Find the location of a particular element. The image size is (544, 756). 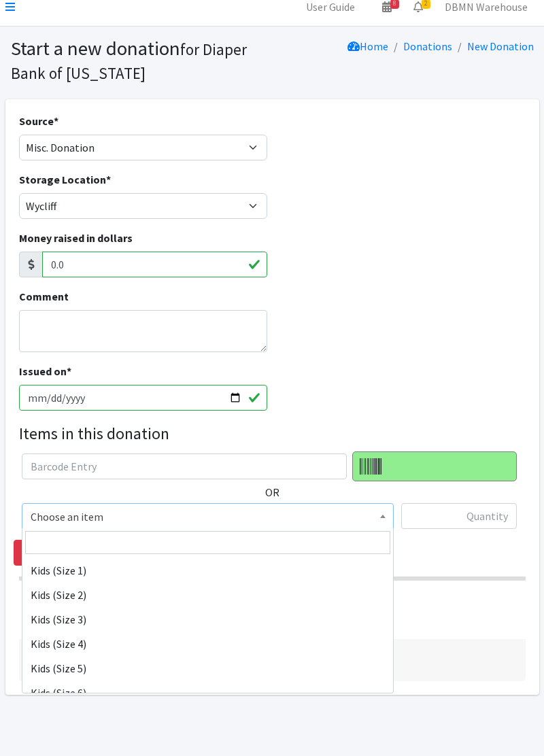

label: OR is located at coordinates (272, 492).